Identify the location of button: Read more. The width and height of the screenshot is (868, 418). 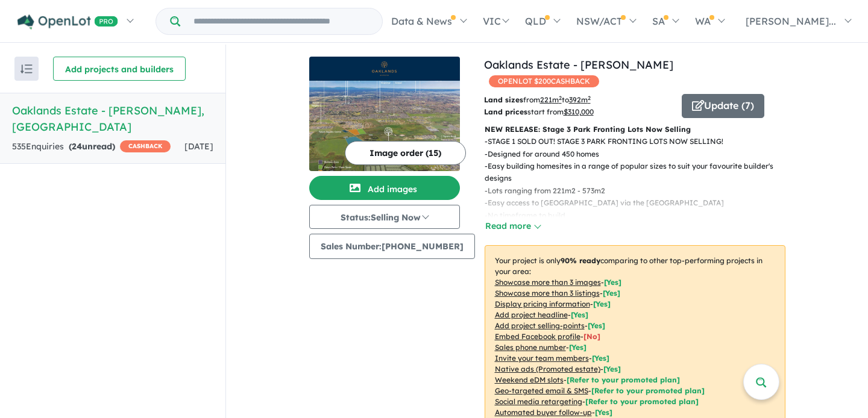
(513, 226).